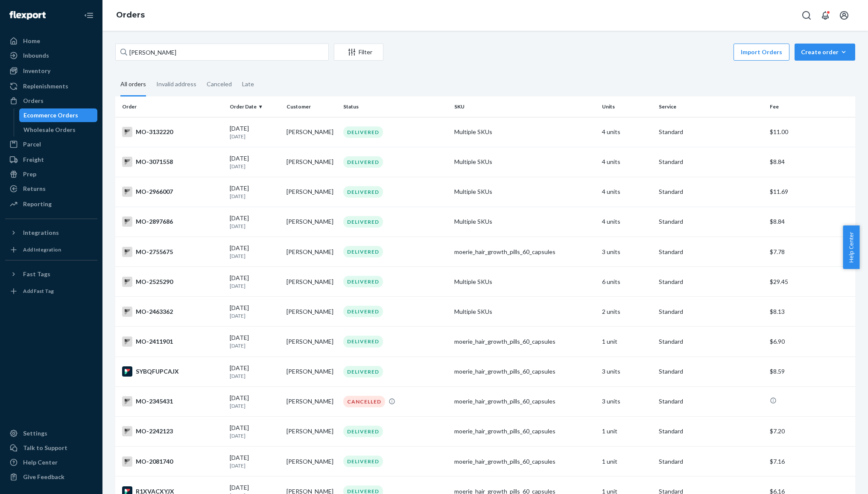 The image size is (868, 494). Describe the element at coordinates (255, 106) in the screenshot. I see `th: Order Date` at that location.